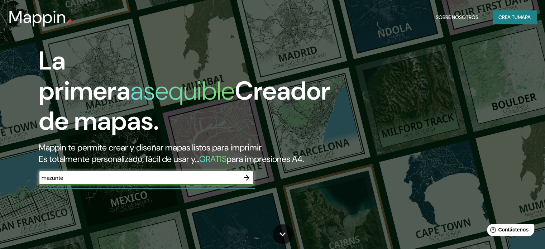 This screenshot has width=545, height=249. Describe the element at coordinates (184, 106) in the screenshot. I see `font: Creador de mapas.` at that location.